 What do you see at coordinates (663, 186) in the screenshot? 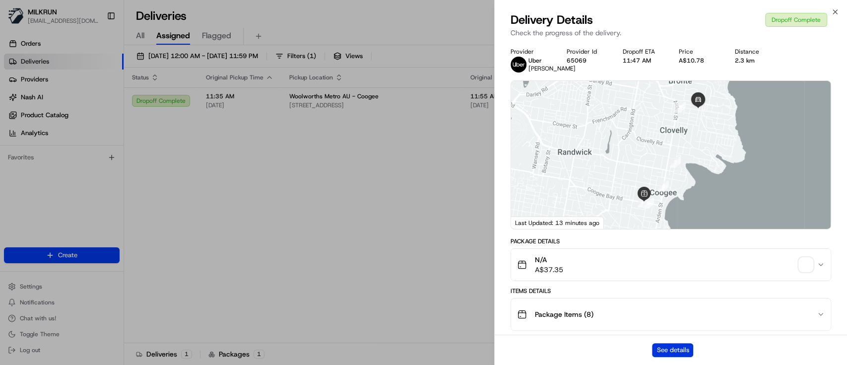
I see `div: 6` at bounding box center [663, 186].